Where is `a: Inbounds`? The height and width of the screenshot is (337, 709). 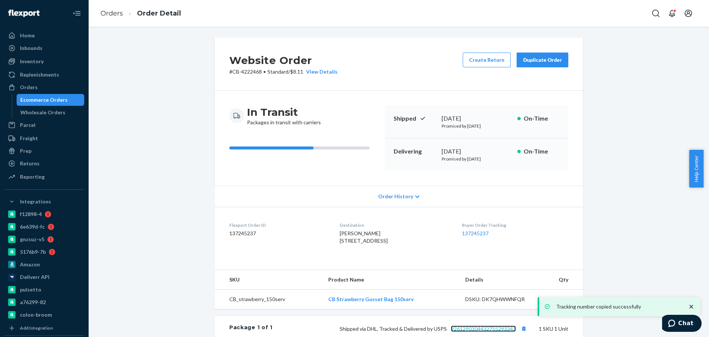 a: Inbounds is located at coordinates (44, 48).